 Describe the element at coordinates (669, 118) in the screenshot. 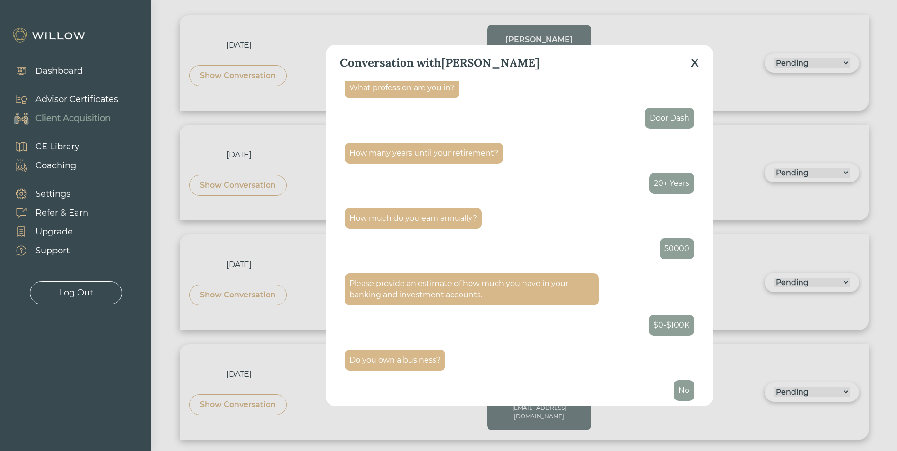

I see `div: Door Dash` at that location.